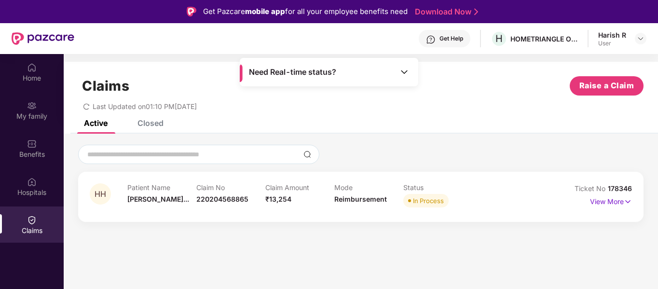  I want to click on p: Claim No, so click(231, 187).